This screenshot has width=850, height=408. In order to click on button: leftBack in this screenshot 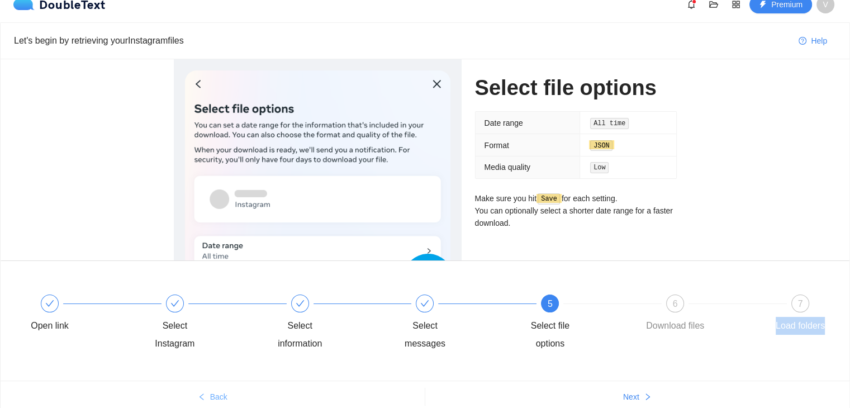, I will do `click(212, 397)`.